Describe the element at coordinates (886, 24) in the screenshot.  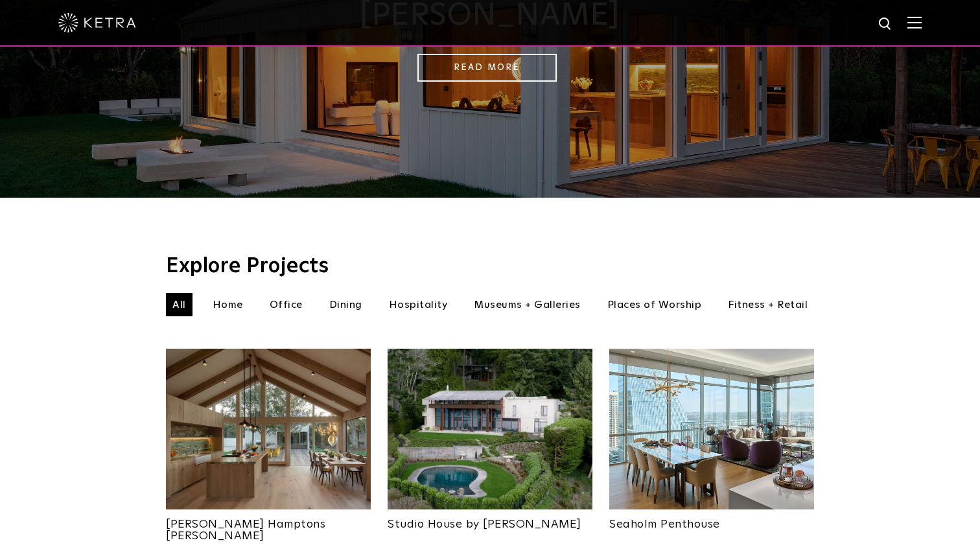
I see `img: search icon` at that location.